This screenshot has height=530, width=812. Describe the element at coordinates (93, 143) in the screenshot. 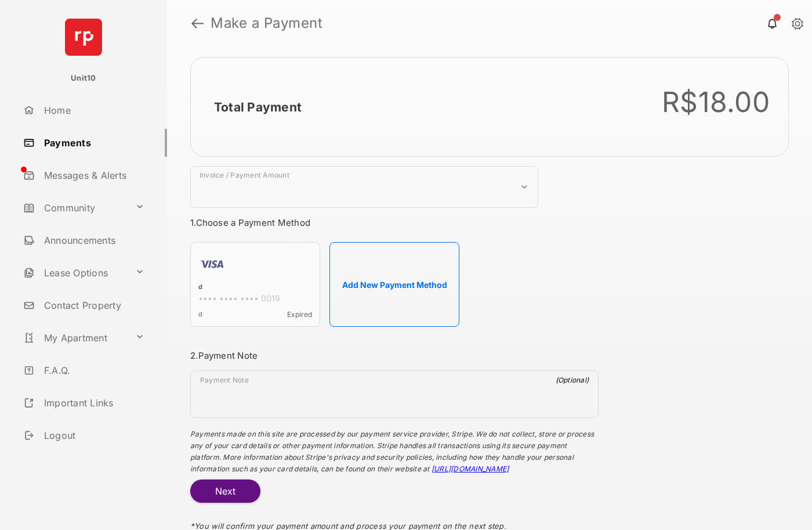

I see `a: Payments` at that location.